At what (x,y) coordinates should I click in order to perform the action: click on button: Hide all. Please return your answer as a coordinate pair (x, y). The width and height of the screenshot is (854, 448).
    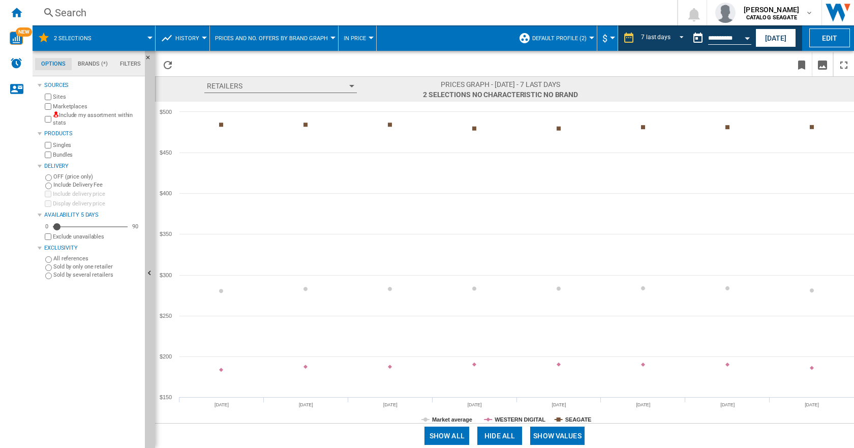
    Looking at the image, I should click on (500, 435).